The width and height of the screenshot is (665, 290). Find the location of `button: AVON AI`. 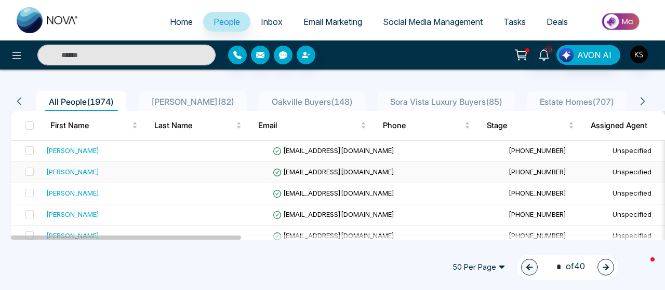

button: AVON AI is located at coordinates (588, 55).